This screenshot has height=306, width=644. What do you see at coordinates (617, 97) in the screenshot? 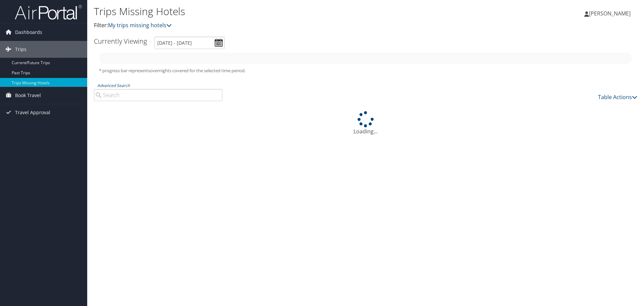
I see `a: Table Actions` at bounding box center [617, 97].